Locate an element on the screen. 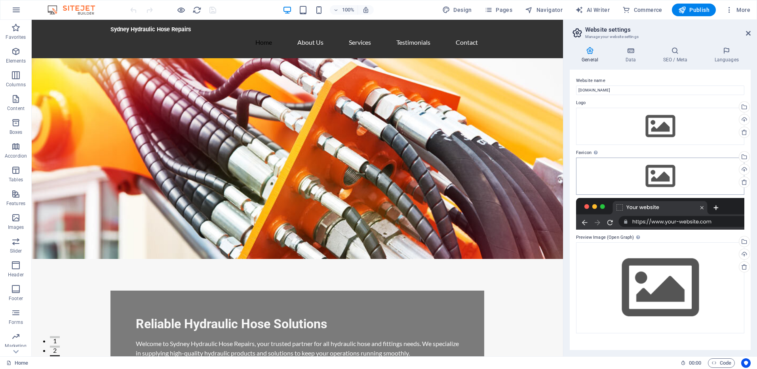  input: Name... is located at coordinates (660, 90).